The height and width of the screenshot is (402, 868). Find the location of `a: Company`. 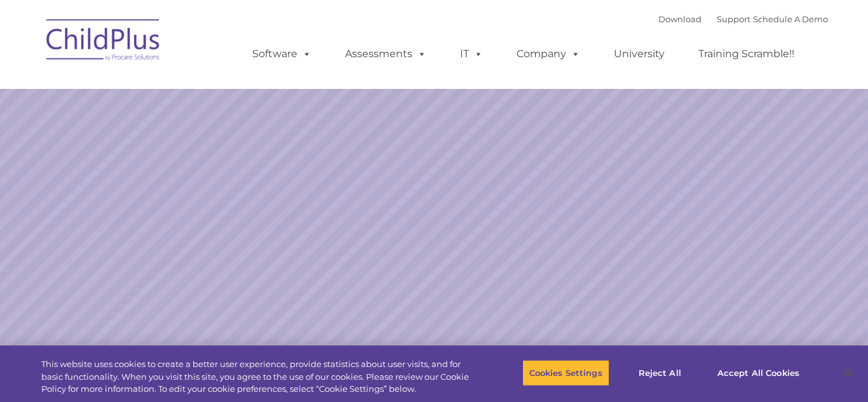

a: Company is located at coordinates (548, 54).